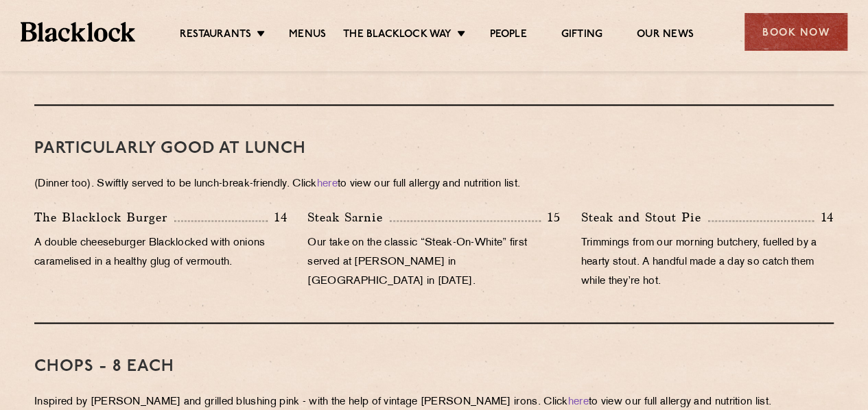 The height and width of the screenshot is (410, 868). Describe the element at coordinates (644, 218) in the screenshot. I see `p: Steak and Stout Pie` at that location.